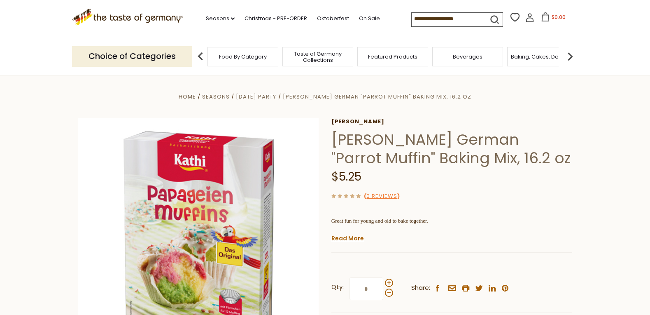  I want to click on p: Choice of Categories, so click(132, 56).